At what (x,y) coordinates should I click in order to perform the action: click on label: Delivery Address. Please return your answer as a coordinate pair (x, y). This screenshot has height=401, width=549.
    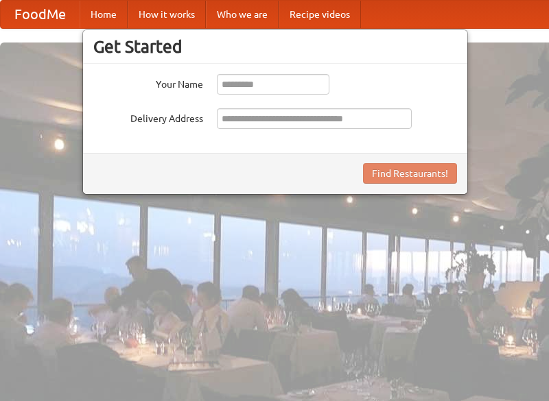
    Looking at the image, I should click on (148, 117).